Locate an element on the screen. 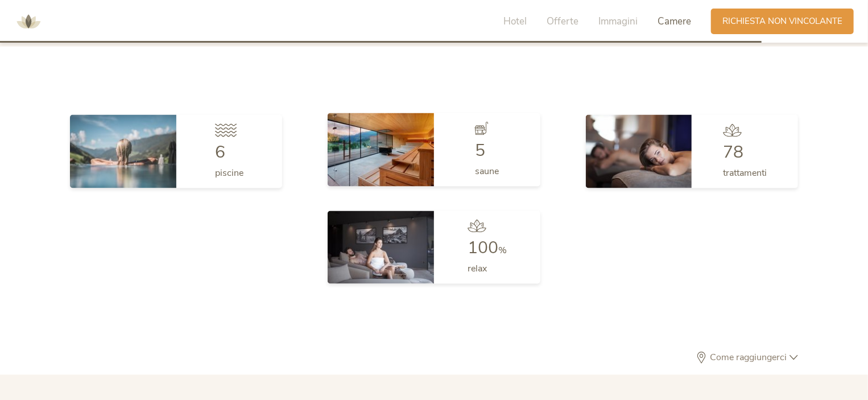 The image size is (868, 400). span: piscine is located at coordinates (230, 173).